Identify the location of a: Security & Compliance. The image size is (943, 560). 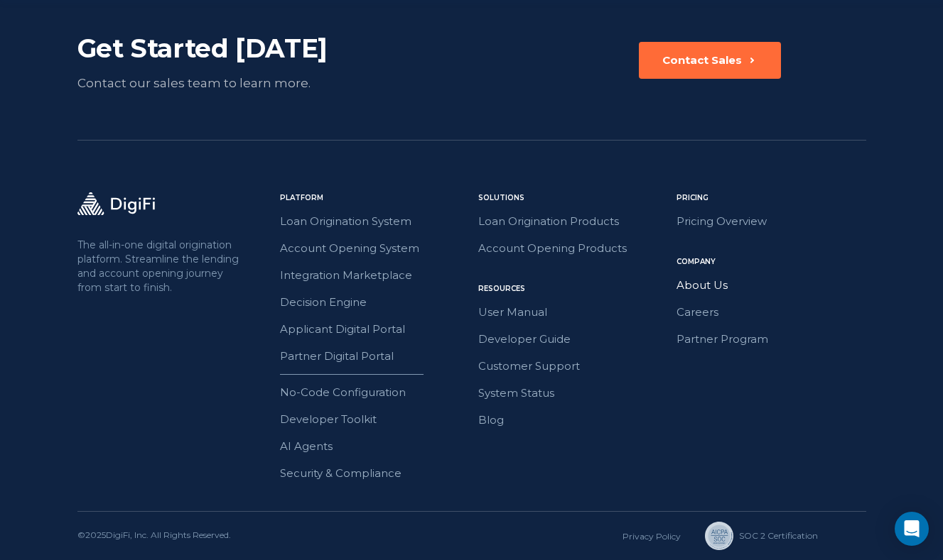
(375, 473).